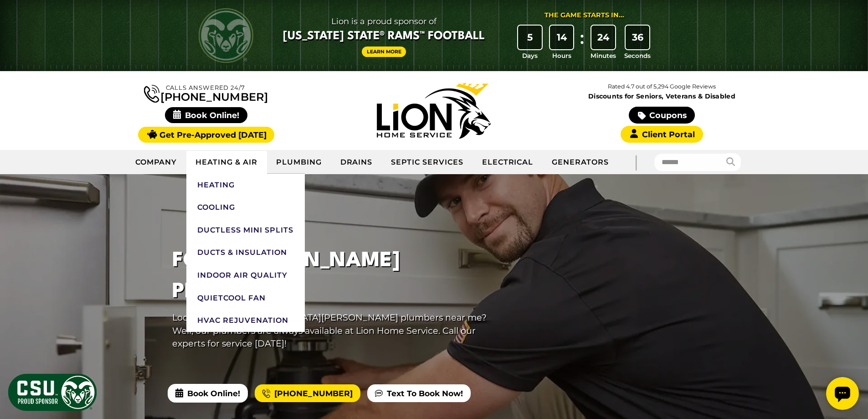  Describe the element at coordinates (508, 163) in the screenshot. I see `a: Electrical` at that location.